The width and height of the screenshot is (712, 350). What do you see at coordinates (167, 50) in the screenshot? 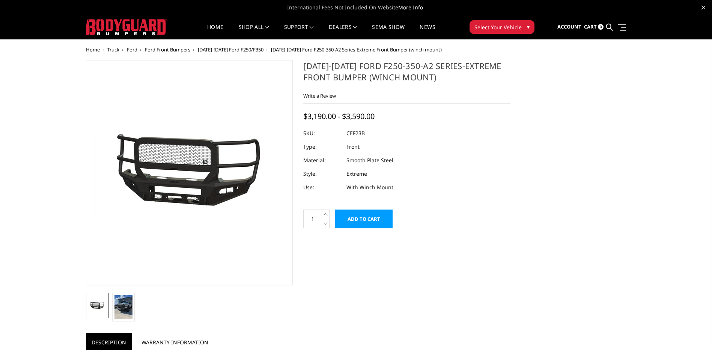
I see `span: Ford Front Bumpers` at bounding box center [167, 50].